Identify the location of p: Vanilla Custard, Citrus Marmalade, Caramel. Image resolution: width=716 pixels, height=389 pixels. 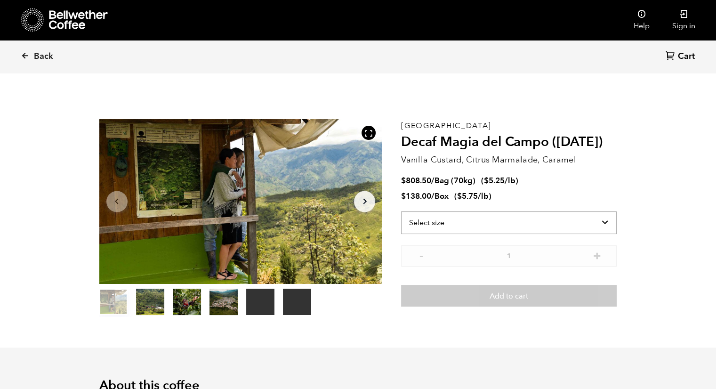
(509, 160).